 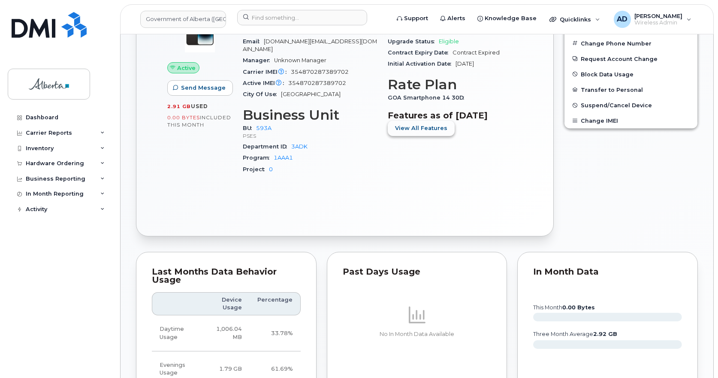 I want to click on span: GOA Smartphone 14 30D, so click(x=428, y=97).